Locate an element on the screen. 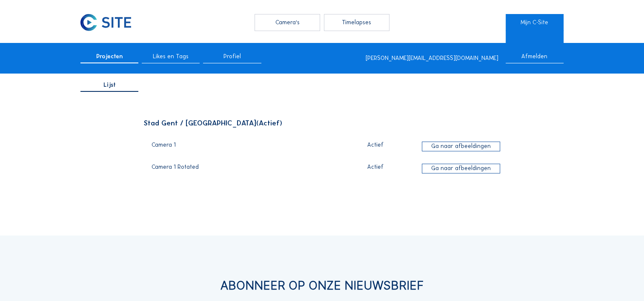 Image resolution: width=644 pixels, height=301 pixels. span: Lijst is located at coordinates (110, 85).